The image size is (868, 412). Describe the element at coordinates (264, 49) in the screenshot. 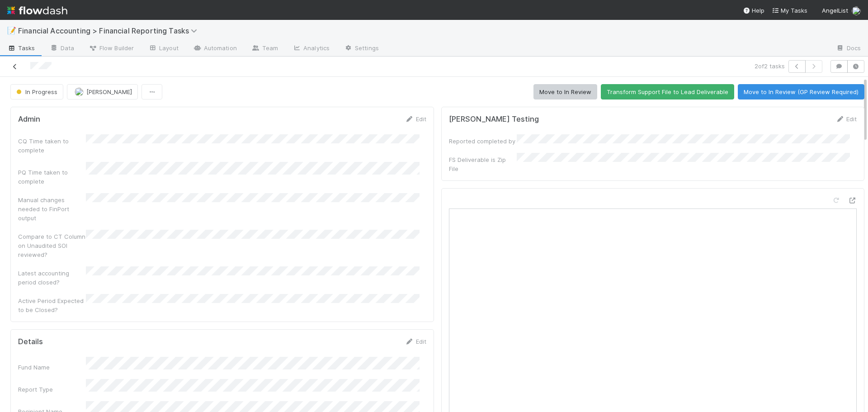

I see `a: Team` at that location.